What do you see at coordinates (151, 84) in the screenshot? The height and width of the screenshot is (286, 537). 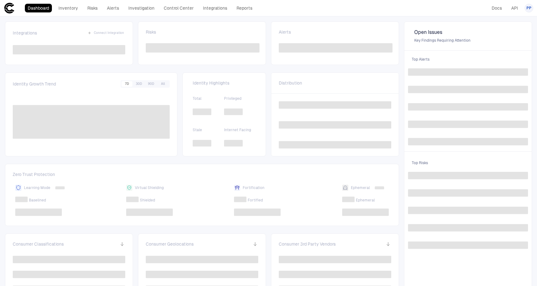 I see `button: 90D` at bounding box center [151, 84].